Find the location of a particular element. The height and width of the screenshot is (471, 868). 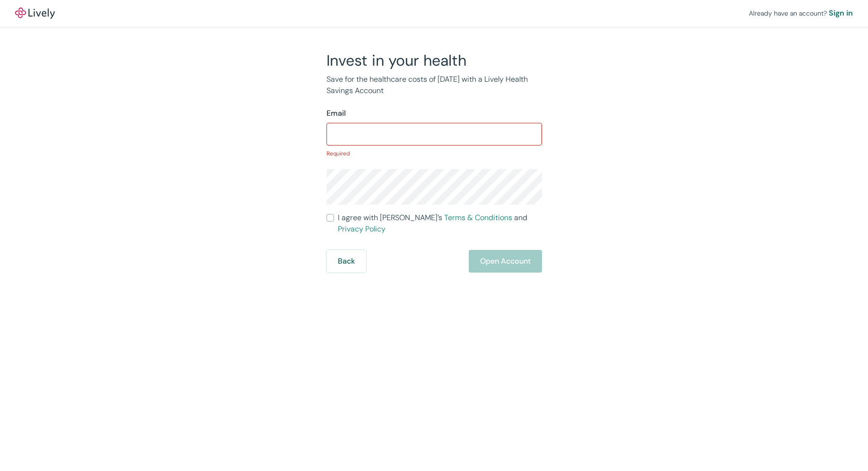

div: Already have an account? is located at coordinates (800, 13).